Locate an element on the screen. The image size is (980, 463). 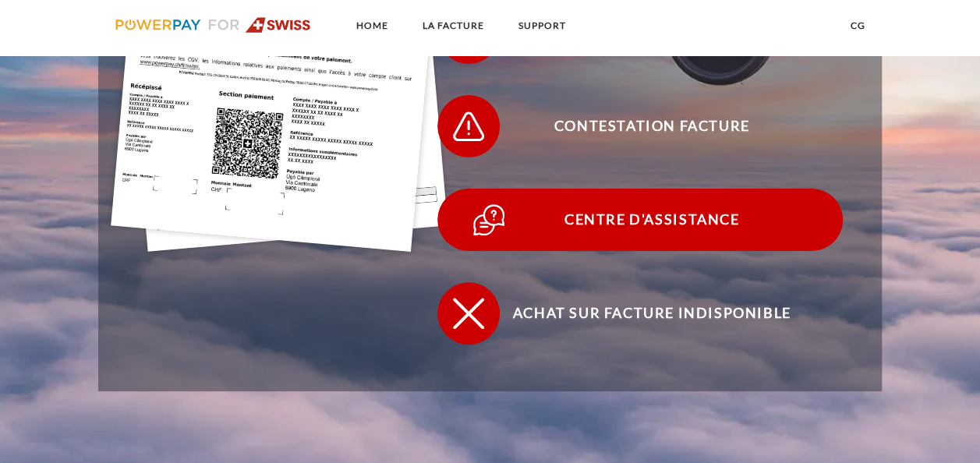
span: Achat sur facture indisponible is located at coordinates (652, 313).